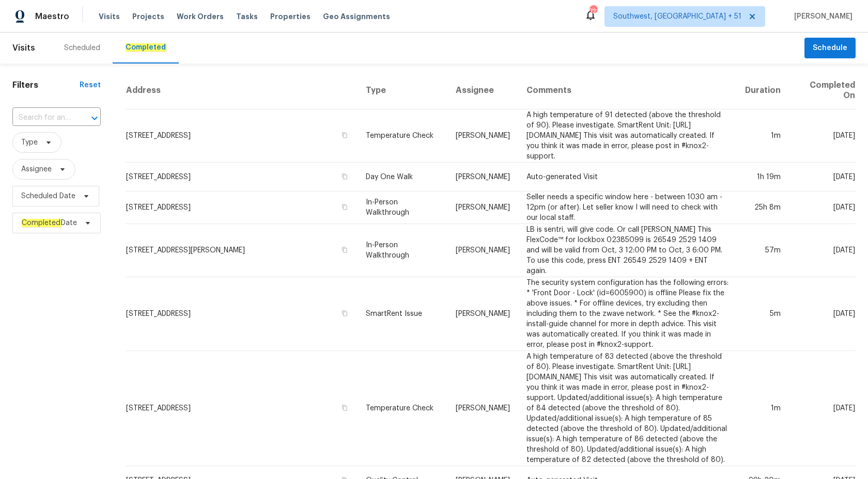  I want to click on span: Scheduled Date, so click(48, 197).